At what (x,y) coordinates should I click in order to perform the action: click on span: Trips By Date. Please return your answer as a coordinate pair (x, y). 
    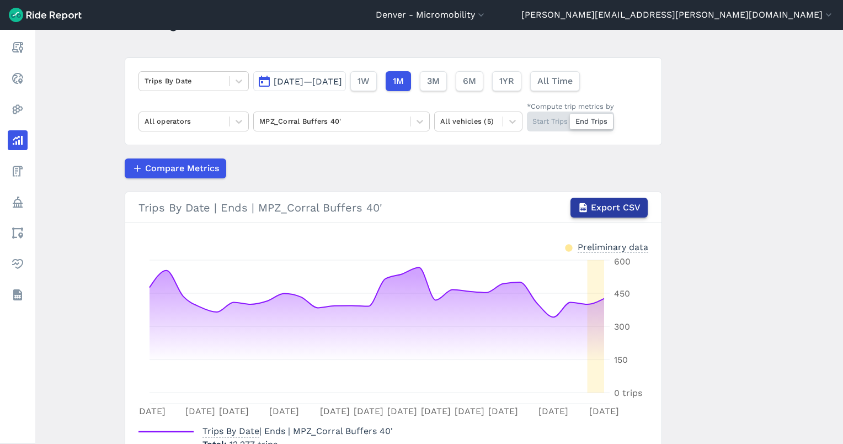
    Looking at the image, I should click on (231, 429).